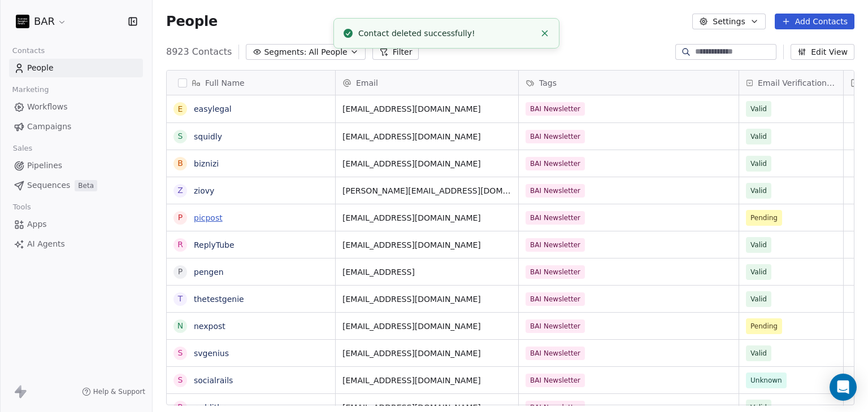  What do you see at coordinates (208, 272) in the screenshot?
I see `a: pengen` at bounding box center [208, 272].